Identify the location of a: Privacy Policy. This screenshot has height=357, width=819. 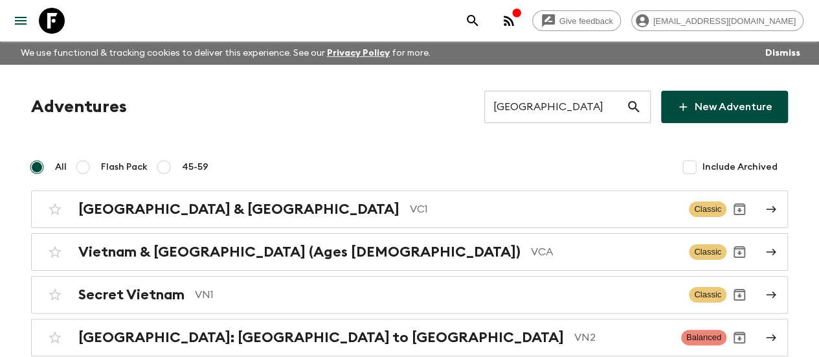
(358, 53).